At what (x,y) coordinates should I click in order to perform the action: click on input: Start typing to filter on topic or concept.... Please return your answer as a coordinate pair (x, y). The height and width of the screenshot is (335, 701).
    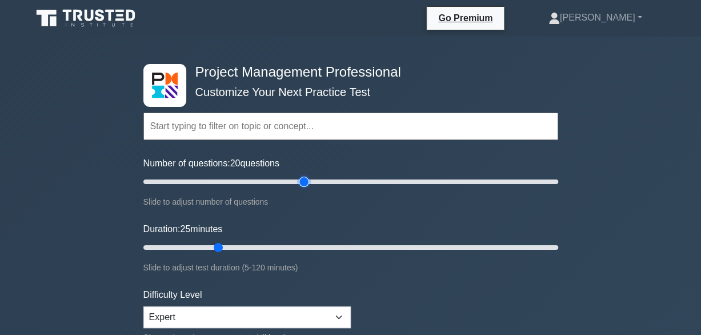
    Looking at the image, I should click on (351, 126).